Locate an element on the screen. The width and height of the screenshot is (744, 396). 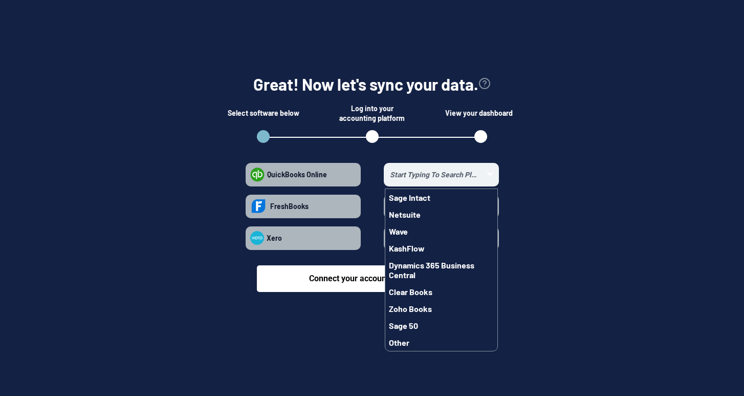
img: freshbooks is located at coordinates (259, 206).